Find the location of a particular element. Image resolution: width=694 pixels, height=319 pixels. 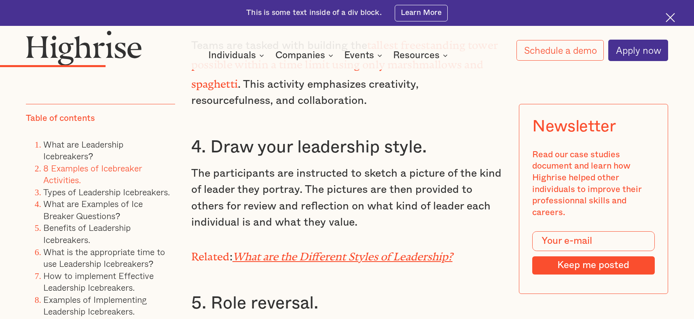

p: Teams are tasked with building the . This activity emphasizes creativity, resourcefulness, and co... is located at coordinates (347, 72).